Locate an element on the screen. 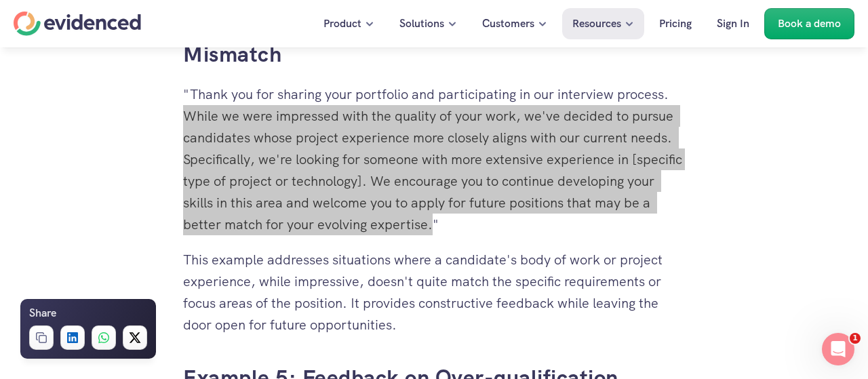 This screenshot has height=379, width=868. span: 1 is located at coordinates (854, 338).